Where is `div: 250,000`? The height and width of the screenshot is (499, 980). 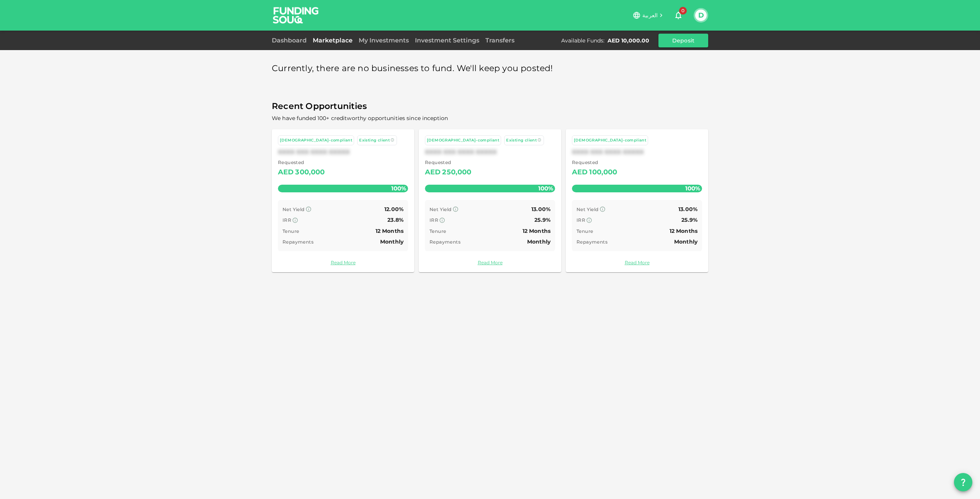
div: 250,000 is located at coordinates (457, 172).